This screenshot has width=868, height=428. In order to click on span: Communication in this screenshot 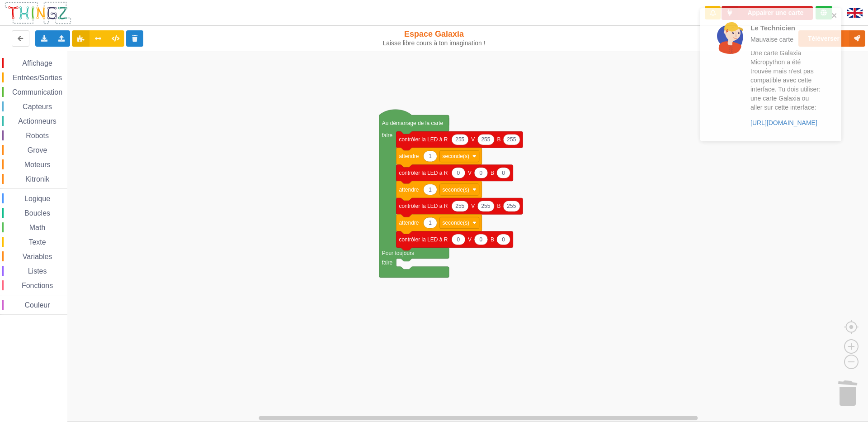, I will do `click(37, 92)`.